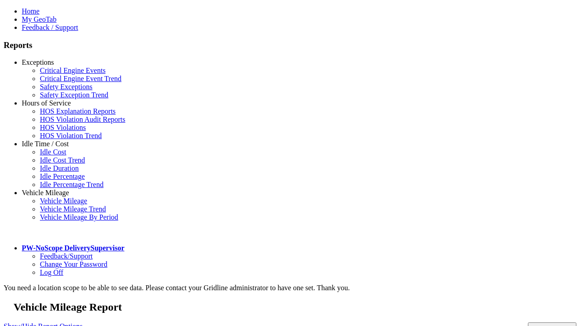 Image resolution: width=580 pixels, height=326 pixels. Describe the element at coordinates (30, 11) in the screenshot. I see `a: Home` at that location.